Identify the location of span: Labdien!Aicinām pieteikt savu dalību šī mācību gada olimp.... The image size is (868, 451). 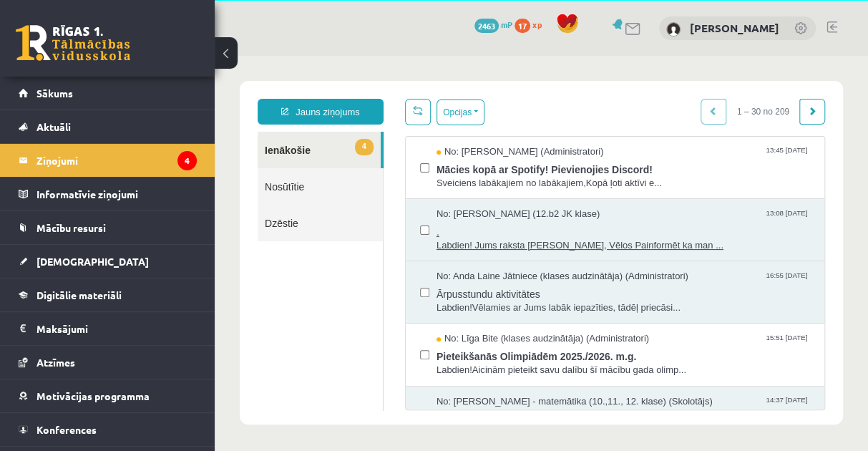
(409, 314).